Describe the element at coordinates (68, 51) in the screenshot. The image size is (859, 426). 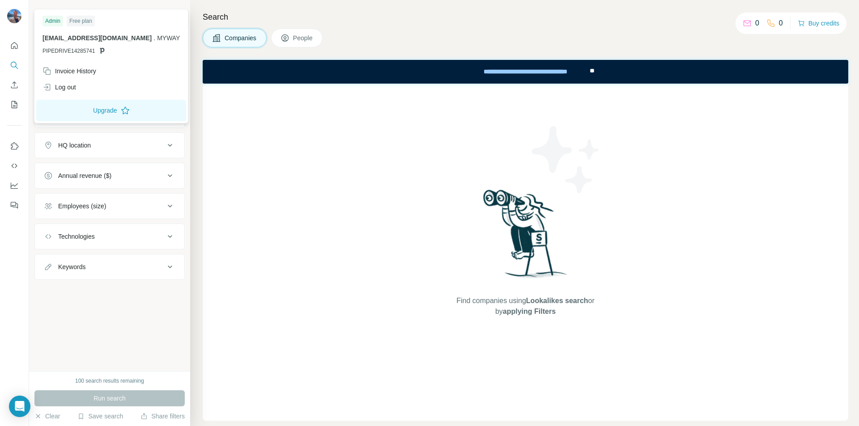
I see `span: PIPEDRIVE14285741` at that location.